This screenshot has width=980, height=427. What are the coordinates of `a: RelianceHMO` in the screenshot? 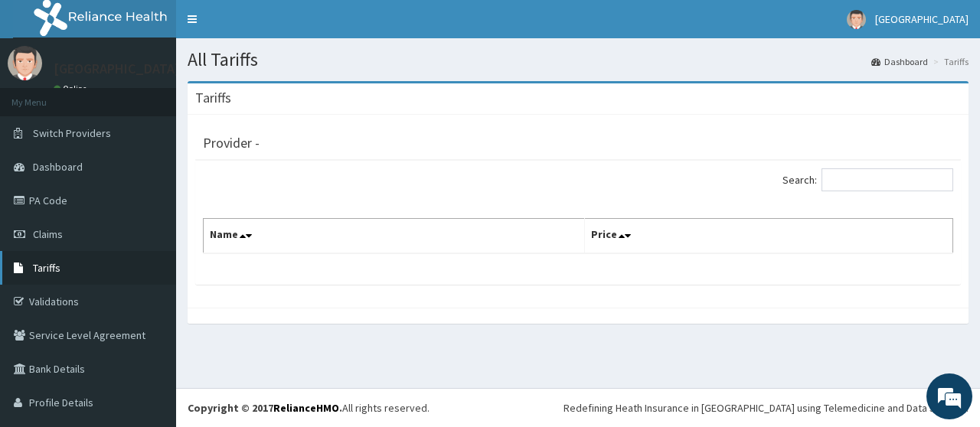 It's located at (306, 408).